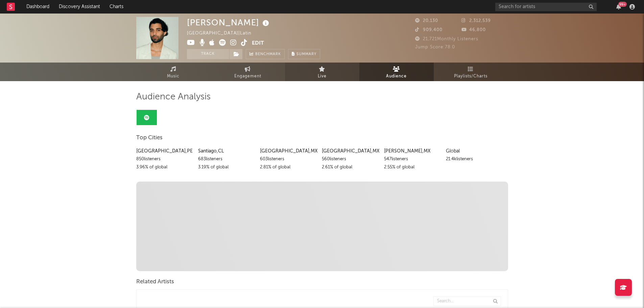  What do you see at coordinates (546, 7) in the screenshot?
I see `input: Search for artists` at bounding box center [546, 7].